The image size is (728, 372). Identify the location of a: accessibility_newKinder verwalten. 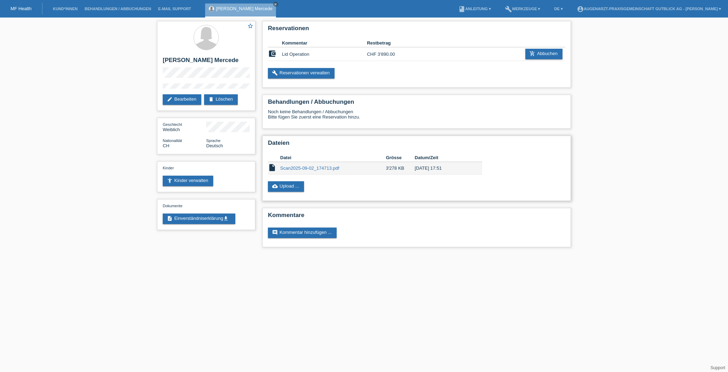
(188, 181).